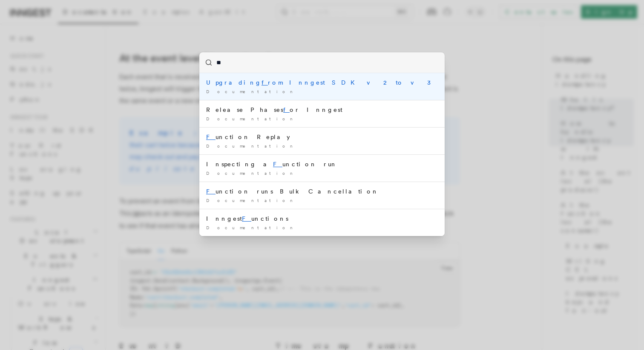 The image size is (644, 350). I want to click on div: Inngest unctions, so click(322, 219).